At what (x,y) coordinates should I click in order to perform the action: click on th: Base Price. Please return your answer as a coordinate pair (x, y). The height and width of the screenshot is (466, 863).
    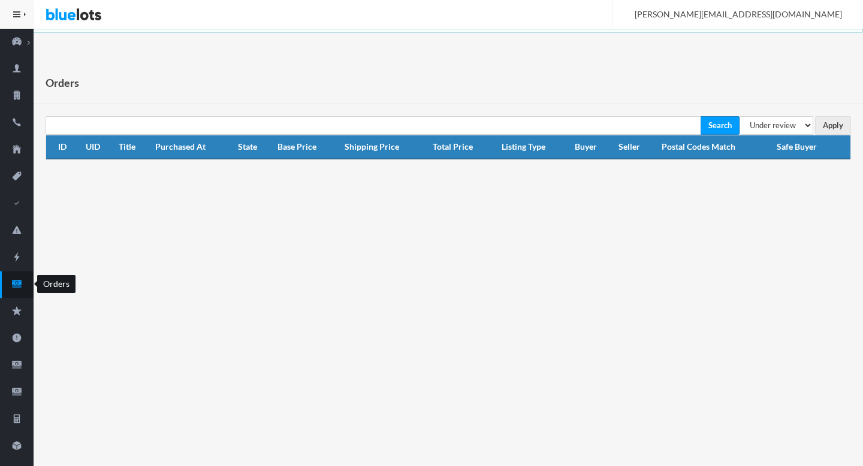
    Looking at the image, I should click on (306, 147).